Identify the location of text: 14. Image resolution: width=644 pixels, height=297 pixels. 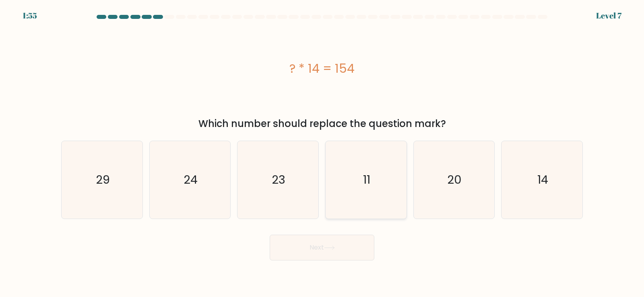
(542, 180).